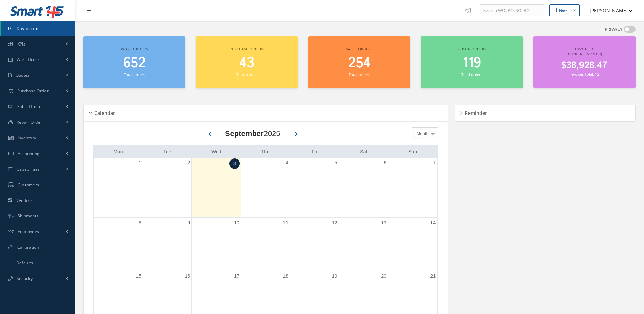 The image size is (644, 314). I want to click on span: Defaults, so click(25, 263).